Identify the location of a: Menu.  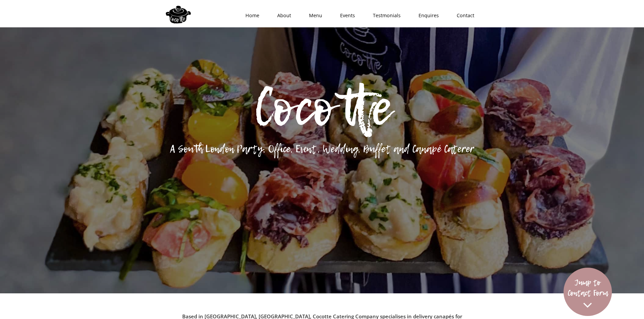
(313, 15).